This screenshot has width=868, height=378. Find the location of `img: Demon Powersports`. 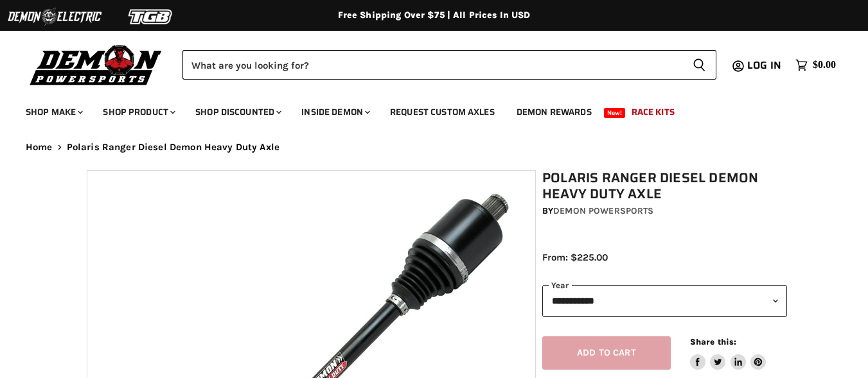

img: Demon Powersports is located at coordinates (96, 65).